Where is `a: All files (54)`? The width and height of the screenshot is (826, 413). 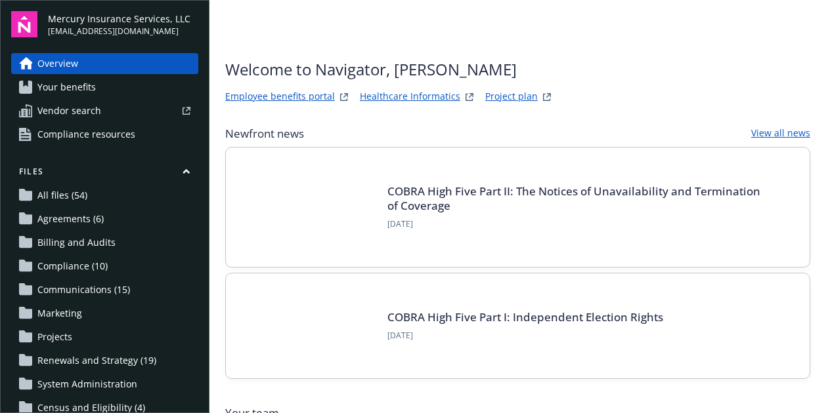 a: All files (54) is located at coordinates (104, 196).